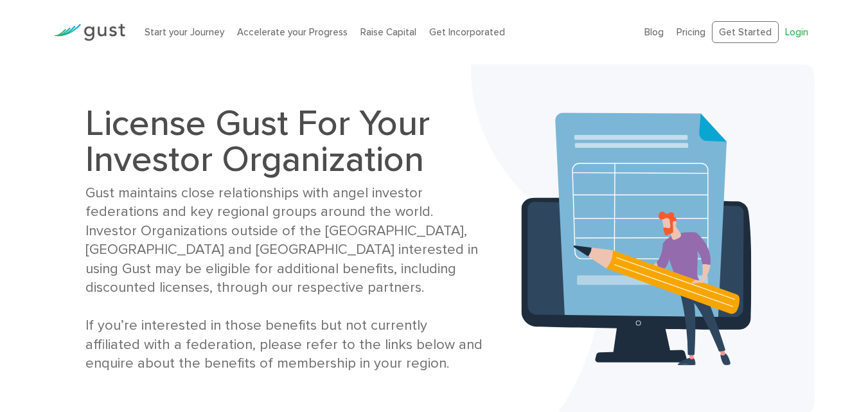 The height and width of the screenshot is (412, 868). I want to click on div: Gust maintains close relationships with angel investor federations and key regional groups around..., so click(285, 278).